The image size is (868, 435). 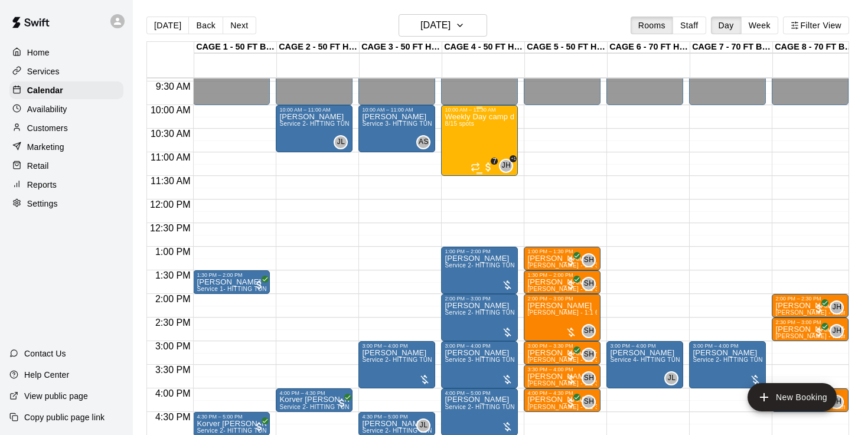 I want to click on div: 1:00 PM – 2:00 PM: Service 2- HITTING TUNNEL RENTAL - 50ft Baseball, so click(x=479, y=270).